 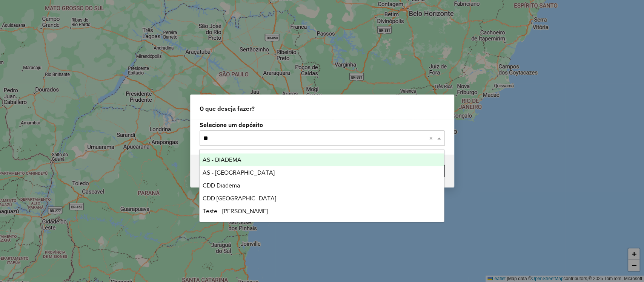 What do you see at coordinates (227, 108) in the screenshot?
I see `span: O que deseja fazer?` at bounding box center [227, 108].